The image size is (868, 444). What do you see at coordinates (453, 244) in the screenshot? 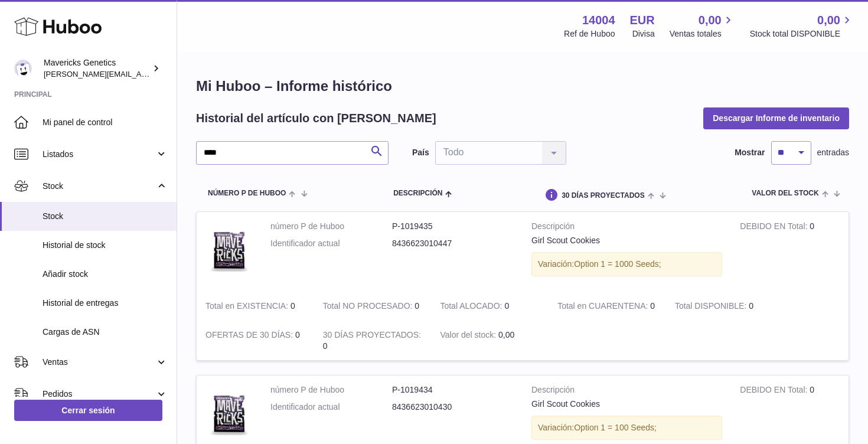
I see `dd: 8436623010447` at bounding box center [453, 244].